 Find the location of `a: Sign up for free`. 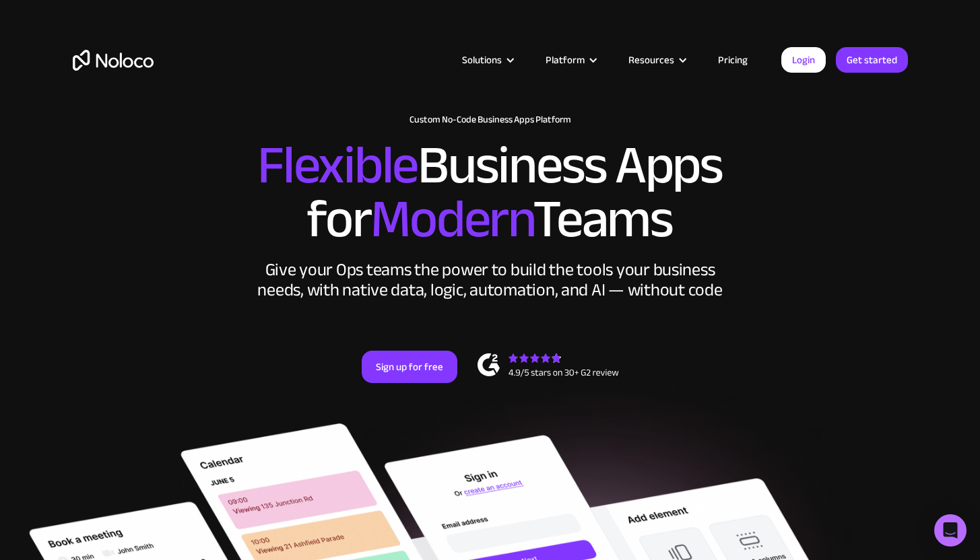

a: Sign up for free is located at coordinates (409, 367).